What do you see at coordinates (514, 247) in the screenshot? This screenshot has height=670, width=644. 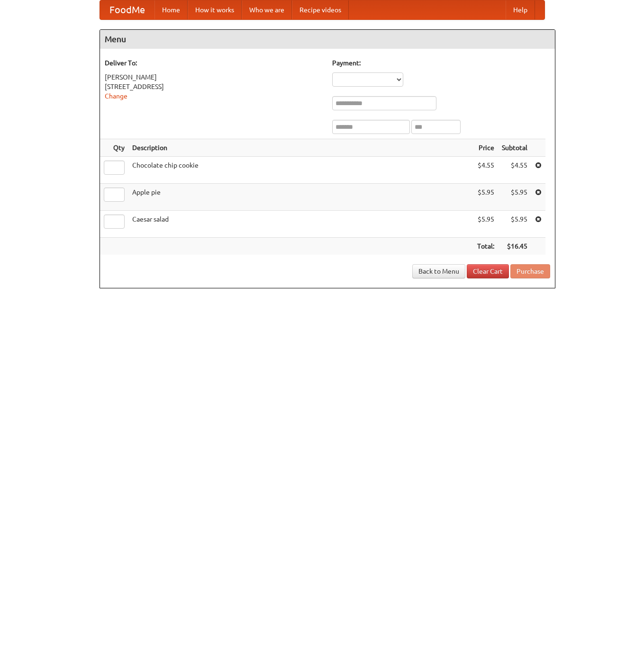 I see `th: $16.45` at bounding box center [514, 247].